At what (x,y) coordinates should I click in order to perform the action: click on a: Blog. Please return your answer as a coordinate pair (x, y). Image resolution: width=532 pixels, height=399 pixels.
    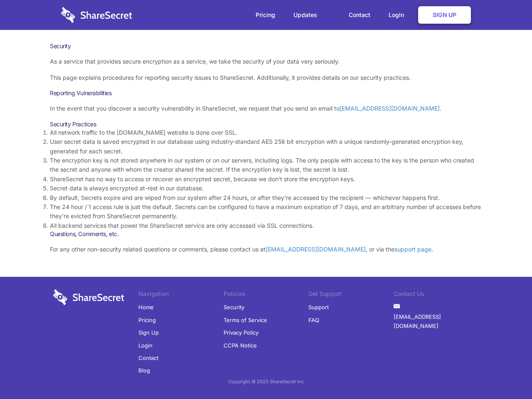
    Looking at the image, I should click on (144, 370).